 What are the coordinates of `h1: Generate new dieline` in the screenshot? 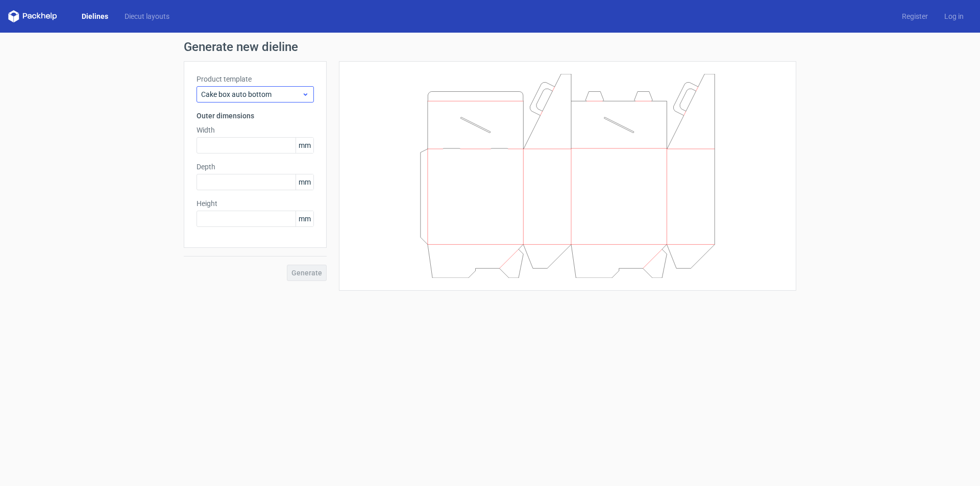 It's located at (490, 47).